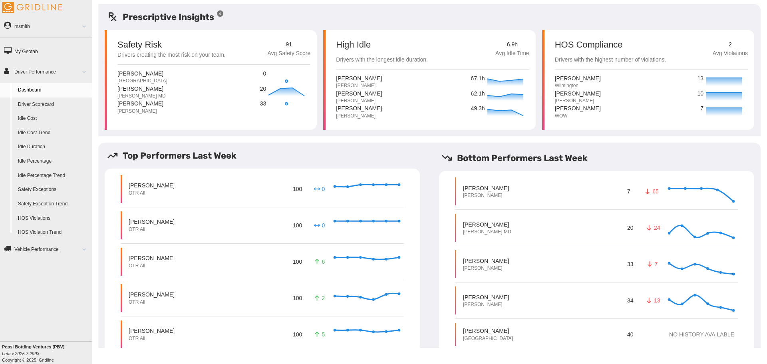 This screenshot has height=364, width=767. Describe the element at coordinates (319, 334) in the screenshot. I see `p: 5` at that location.